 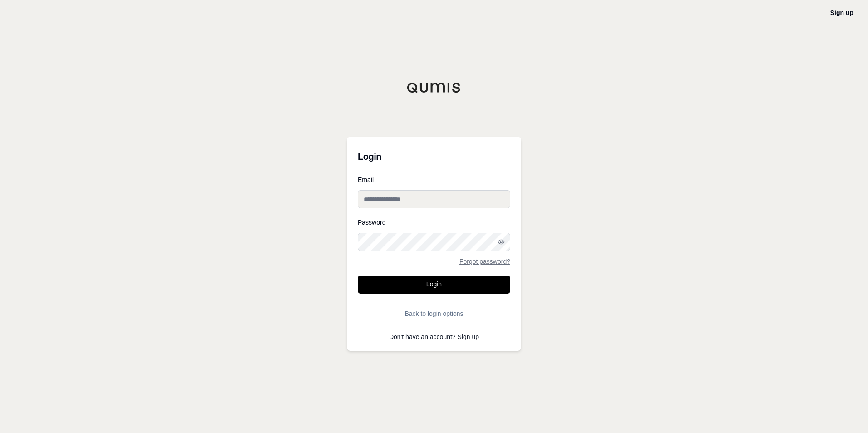 I want to click on h3: Login, so click(x=434, y=157).